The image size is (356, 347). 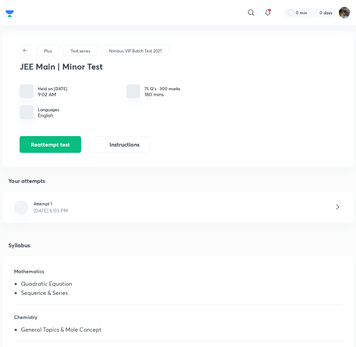 I want to click on h4: Syllabus, so click(x=178, y=245).